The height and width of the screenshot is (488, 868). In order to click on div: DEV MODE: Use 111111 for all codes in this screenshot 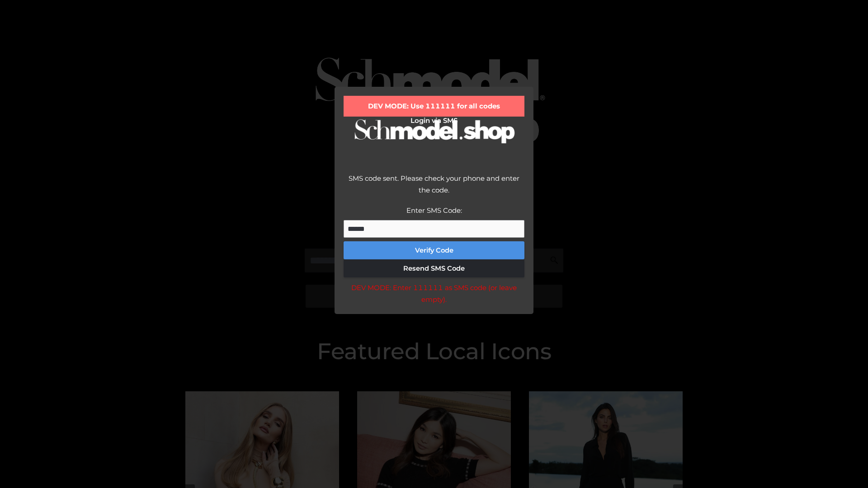, I will do `click(434, 106)`.